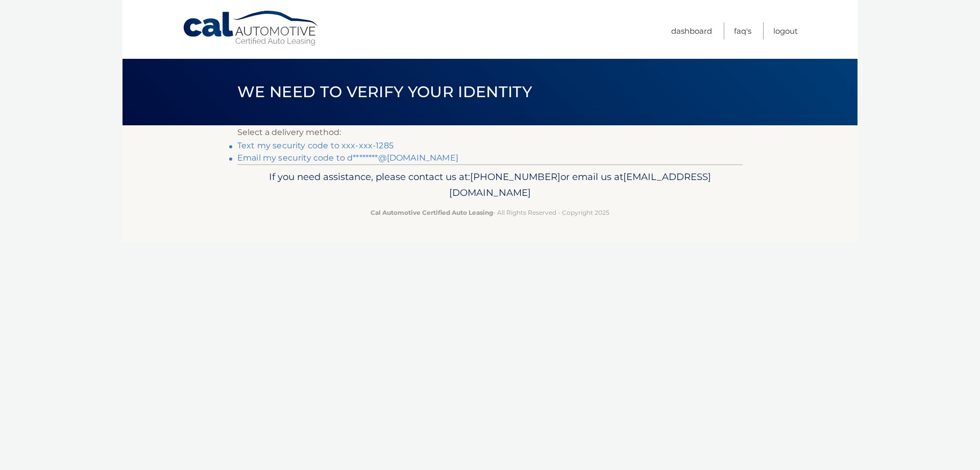  I want to click on a: Logout, so click(785, 31).